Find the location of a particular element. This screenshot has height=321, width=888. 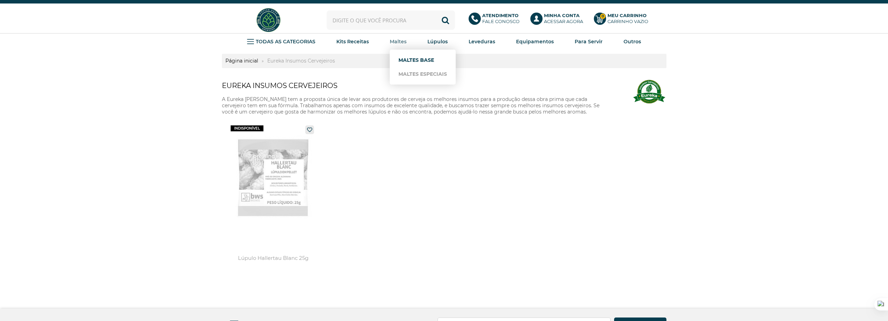

b: Atendimento is located at coordinates (500, 15).